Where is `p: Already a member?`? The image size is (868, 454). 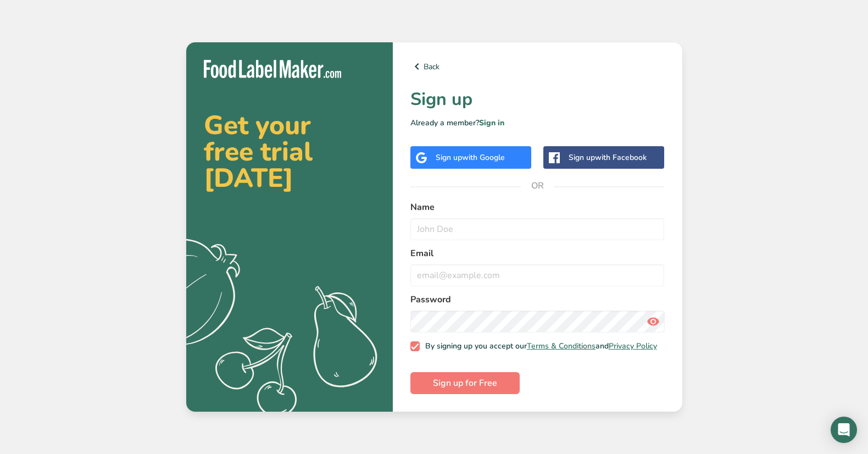 p: Already a member? is located at coordinates (538, 123).